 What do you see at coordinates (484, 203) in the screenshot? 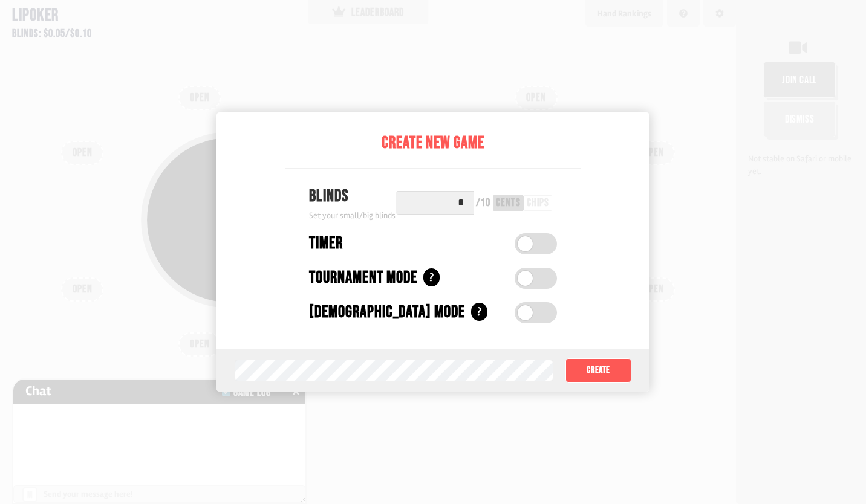
I see `div: / 10` at bounding box center [484, 203].